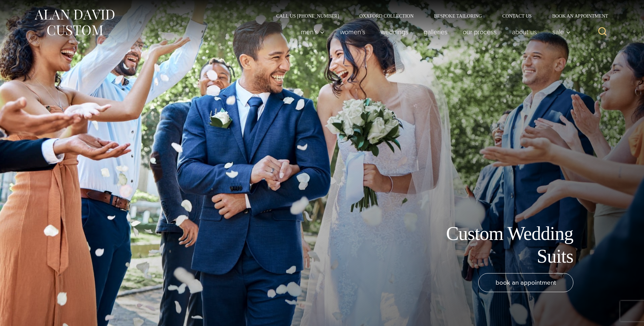  I want to click on a: Our Process, so click(479, 32).